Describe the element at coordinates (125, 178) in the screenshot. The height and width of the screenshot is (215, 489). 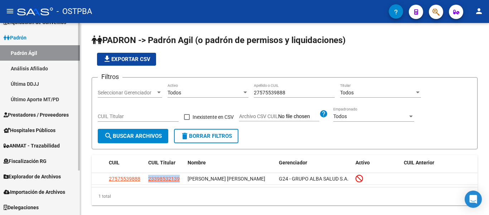
I see `span: 27575539888` at that location.